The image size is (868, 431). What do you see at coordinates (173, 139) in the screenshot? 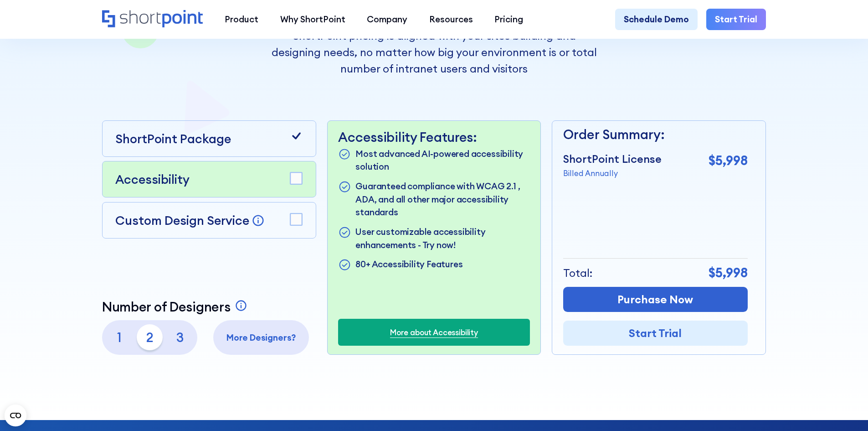
I see `p: ShortPoint Package` at bounding box center [173, 139].